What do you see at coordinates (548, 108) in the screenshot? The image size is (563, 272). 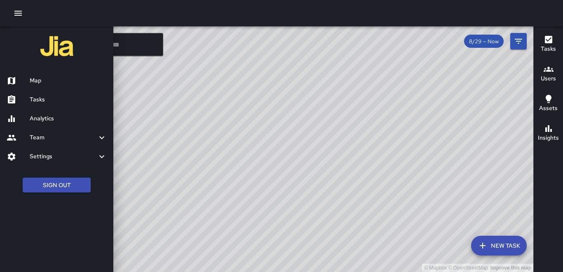 I see `h6: Assets` at bounding box center [548, 108].